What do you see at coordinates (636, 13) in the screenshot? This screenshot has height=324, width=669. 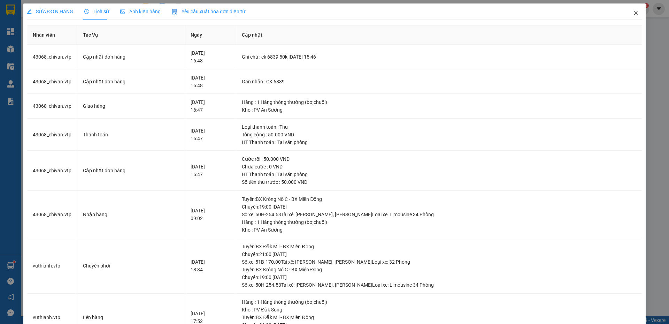 I see `button: Close` at bounding box center [636, 13].